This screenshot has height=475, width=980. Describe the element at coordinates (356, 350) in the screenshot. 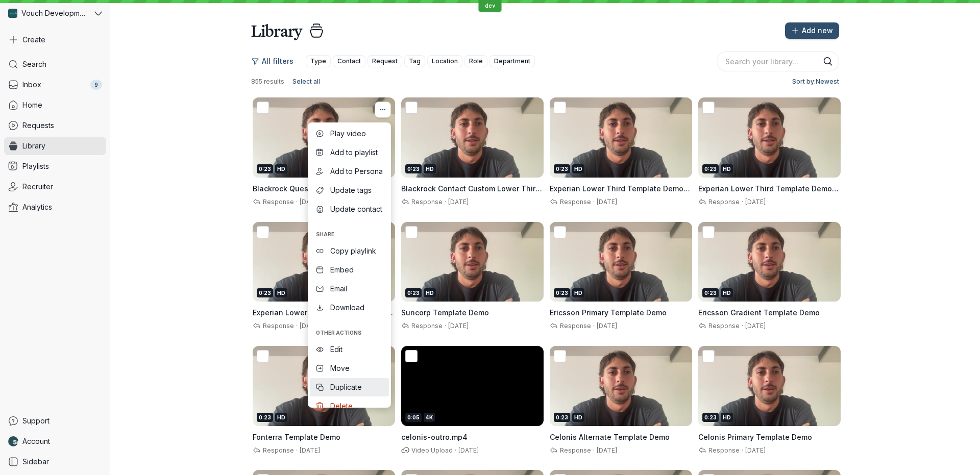

I see `span: Edit` at that location.